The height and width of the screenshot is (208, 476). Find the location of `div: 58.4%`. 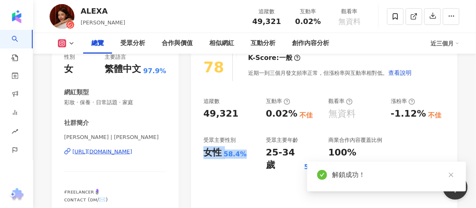

div: 58.4% is located at coordinates (235, 154).